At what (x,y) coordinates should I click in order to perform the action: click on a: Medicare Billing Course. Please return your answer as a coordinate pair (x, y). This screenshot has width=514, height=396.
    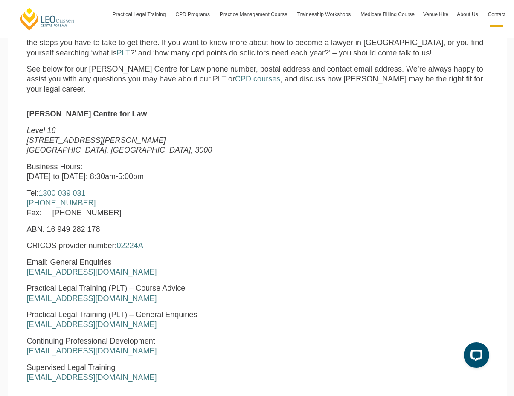
    Looking at the image, I should click on (387, 15).